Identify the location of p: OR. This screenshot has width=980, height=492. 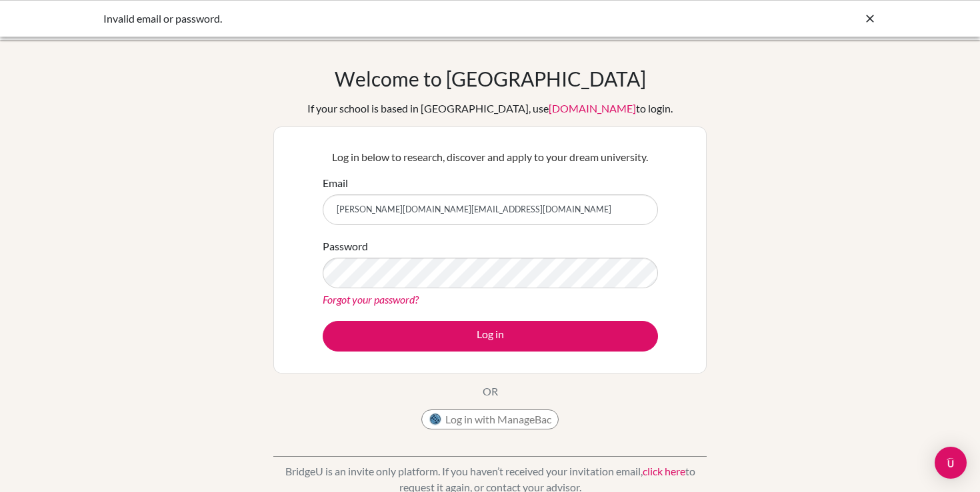
(490, 391).